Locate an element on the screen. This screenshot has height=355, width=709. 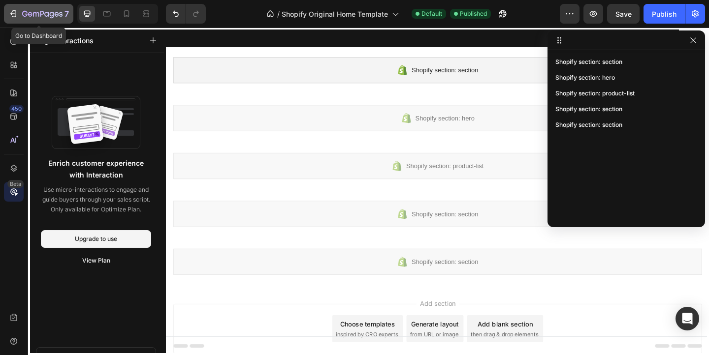
button: View Plan is located at coordinates (96, 261).